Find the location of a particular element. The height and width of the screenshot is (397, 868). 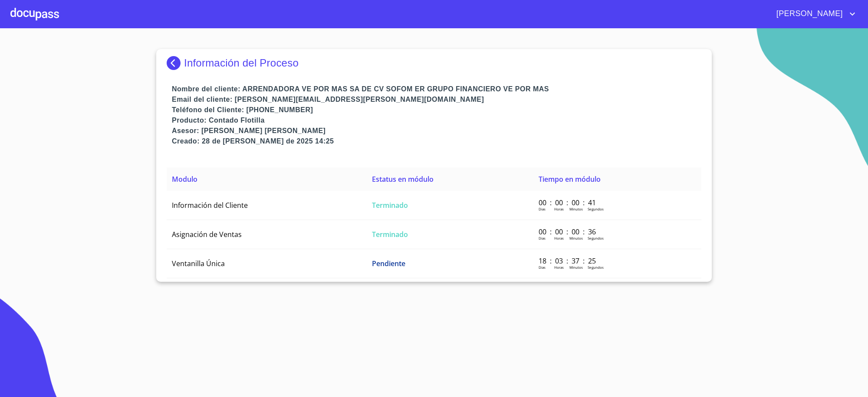

p: 00 : 00 : 00 : 41 is located at coordinates (568, 202).